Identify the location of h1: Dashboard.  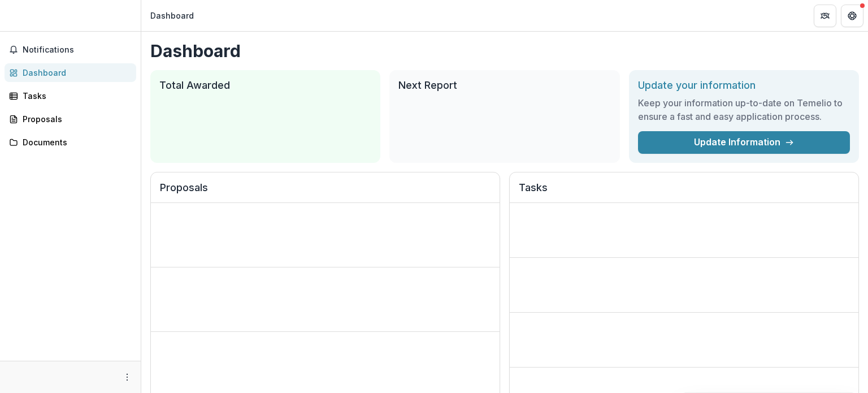
(505, 51).